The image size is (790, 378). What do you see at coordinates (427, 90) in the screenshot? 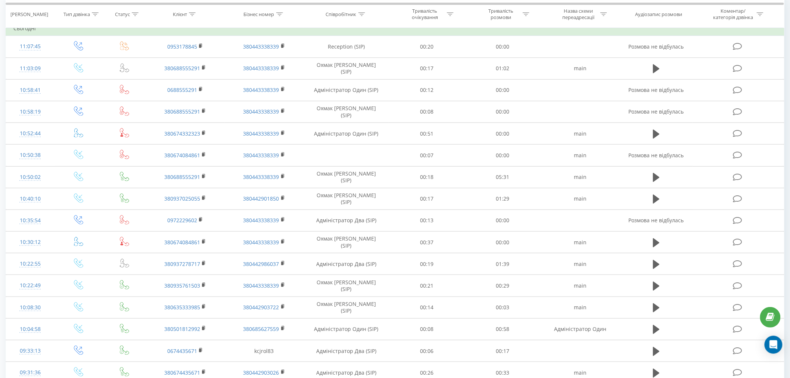
I see `td: 00:12` at bounding box center [427, 90].